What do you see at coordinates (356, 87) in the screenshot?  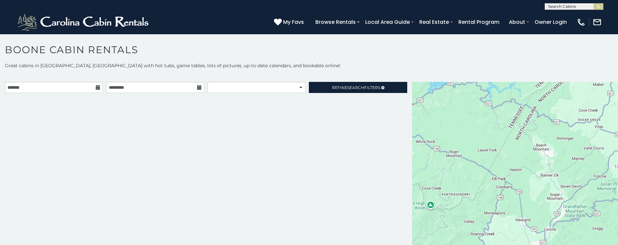 I see `span: Refine Filters` at bounding box center [356, 87].